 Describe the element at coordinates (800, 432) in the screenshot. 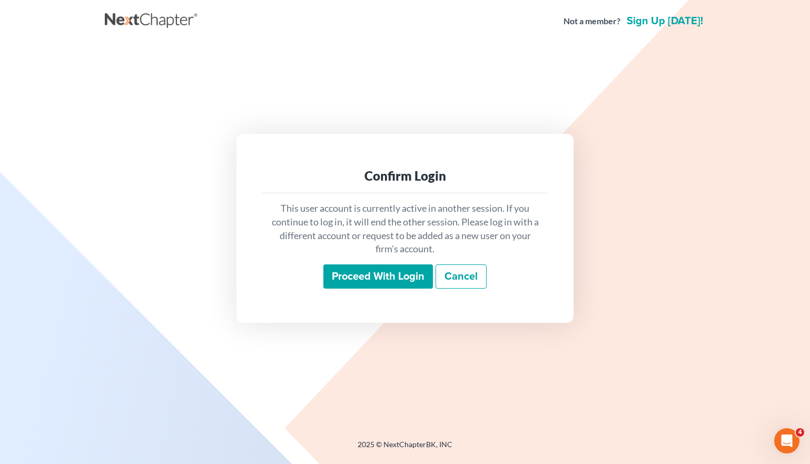

I see `span: 4` at that location.